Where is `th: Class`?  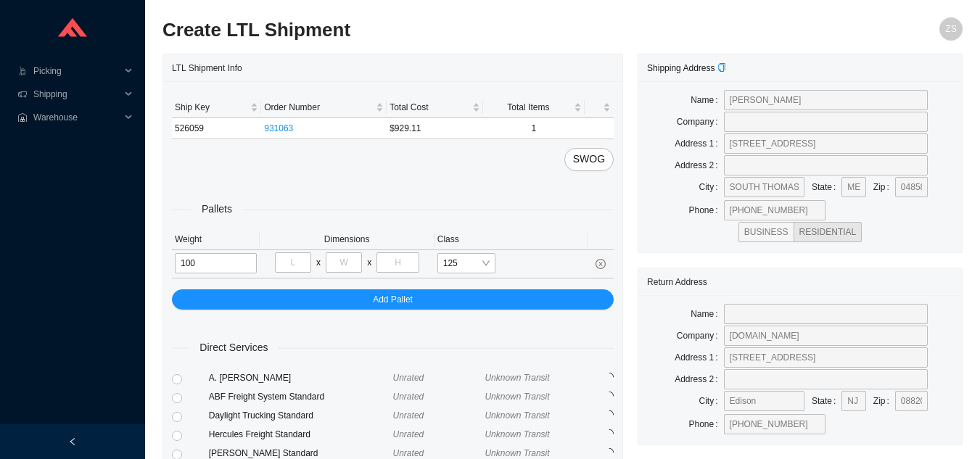 th: Class is located at coordinates (511, 239).